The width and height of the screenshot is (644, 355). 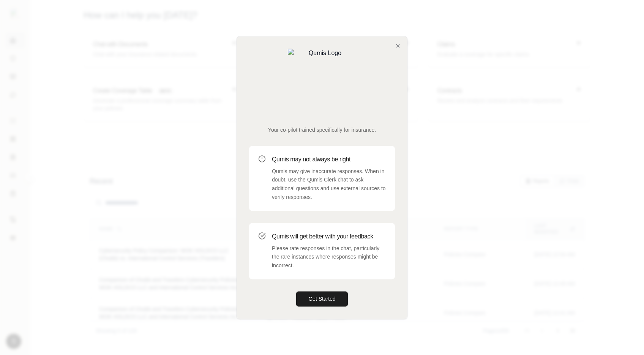 I want to click on button: Get Started, so click(x=322, y=299).